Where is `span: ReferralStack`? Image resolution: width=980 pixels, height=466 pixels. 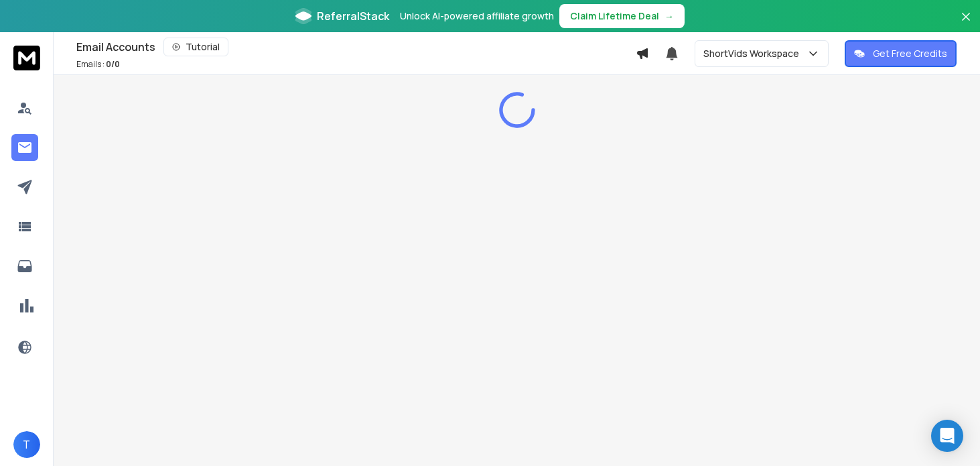
span: ReferralStack is located at coordinates (353, 16).